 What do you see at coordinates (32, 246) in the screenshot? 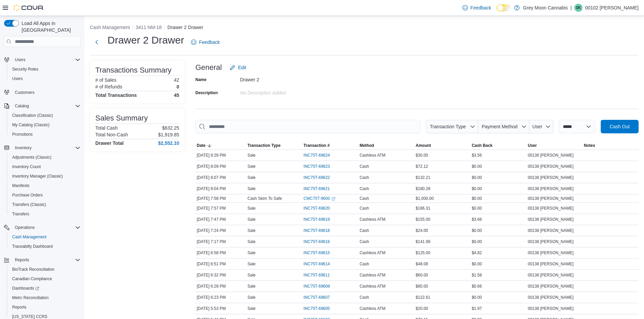
I see `a: Traceabilty Dashboard` at bounding box center [32, 246].